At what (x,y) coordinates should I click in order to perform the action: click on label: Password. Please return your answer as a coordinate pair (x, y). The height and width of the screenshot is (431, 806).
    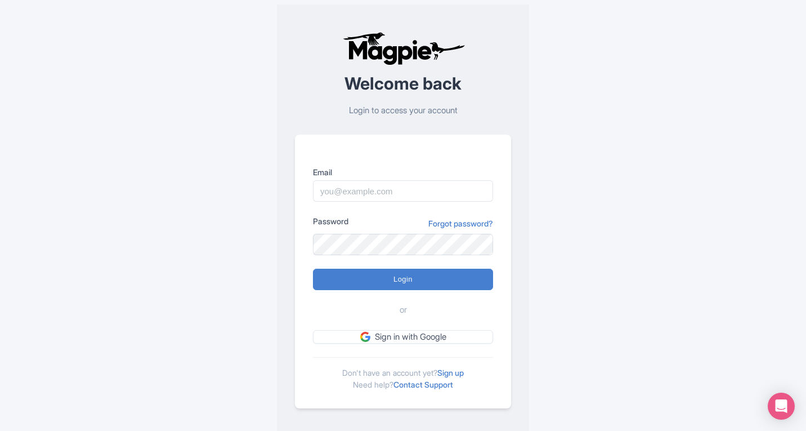
    Looking at the image, I should click on (331, 221).